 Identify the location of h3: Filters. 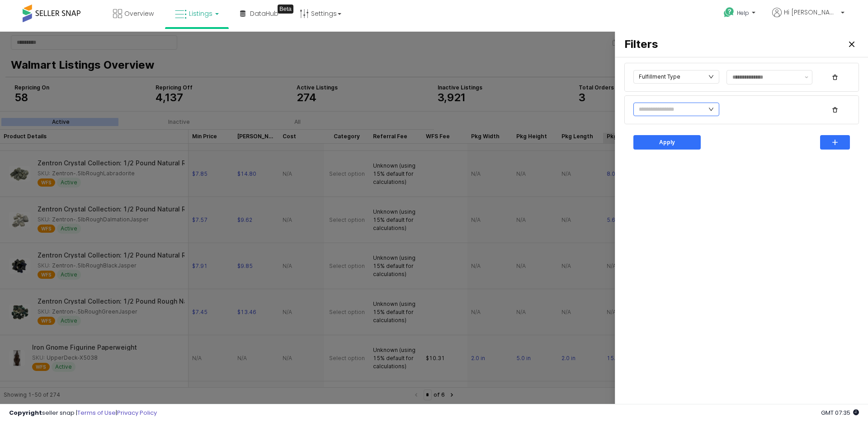
(651, 13).